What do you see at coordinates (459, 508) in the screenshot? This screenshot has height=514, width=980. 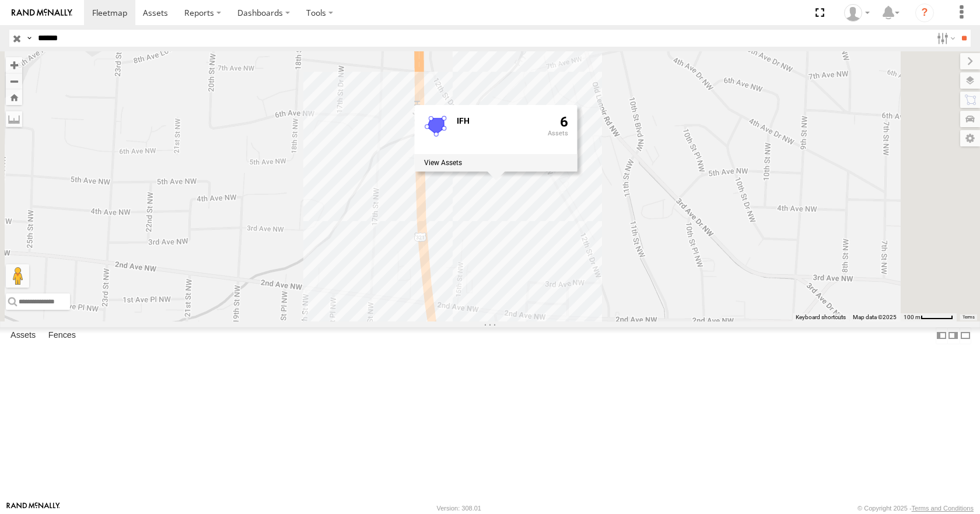 I see `div: Version: 308.01` at bounding box center [459, 508].